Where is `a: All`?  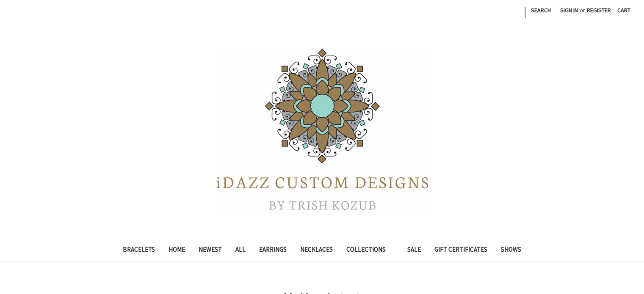 a: All is located at coordinates (240, 251).